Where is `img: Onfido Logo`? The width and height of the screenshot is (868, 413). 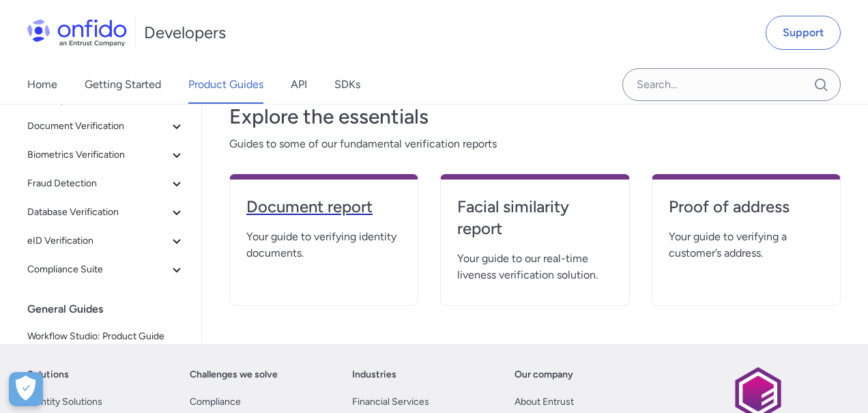
img: Onfido Logo is located at coordinates (77, 33).